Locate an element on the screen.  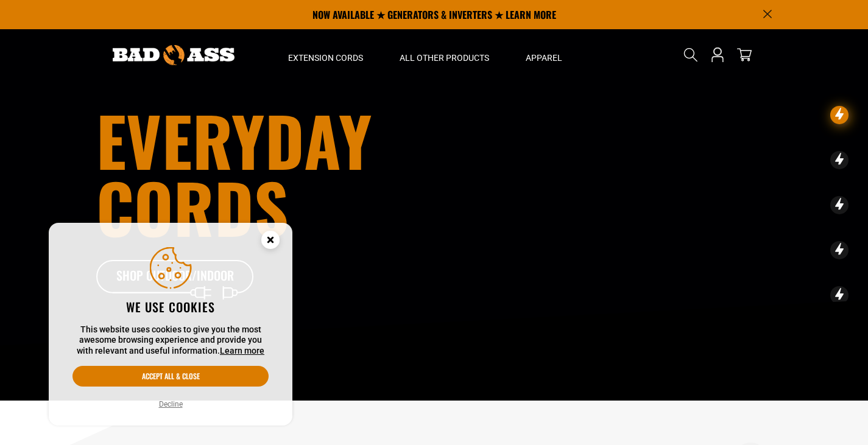
h1: Everyday cords is located at coordinates (299, 174).